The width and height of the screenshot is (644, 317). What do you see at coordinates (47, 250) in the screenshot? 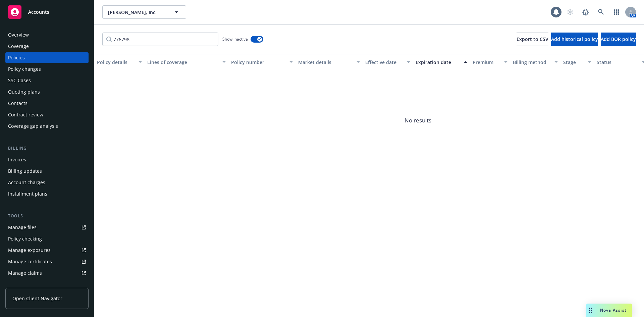
I see `span: Manage exposures` at bounding box center [47, 250].